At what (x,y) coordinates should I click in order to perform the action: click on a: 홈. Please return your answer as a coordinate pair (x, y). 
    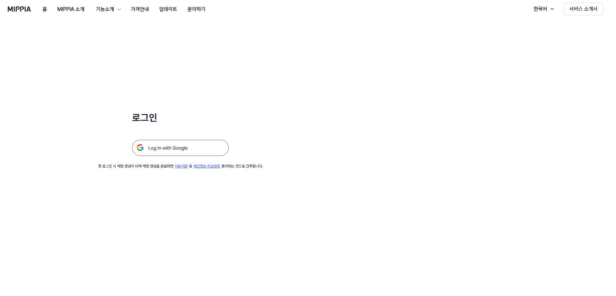
    Looking at the image, I should click on (45, 9).